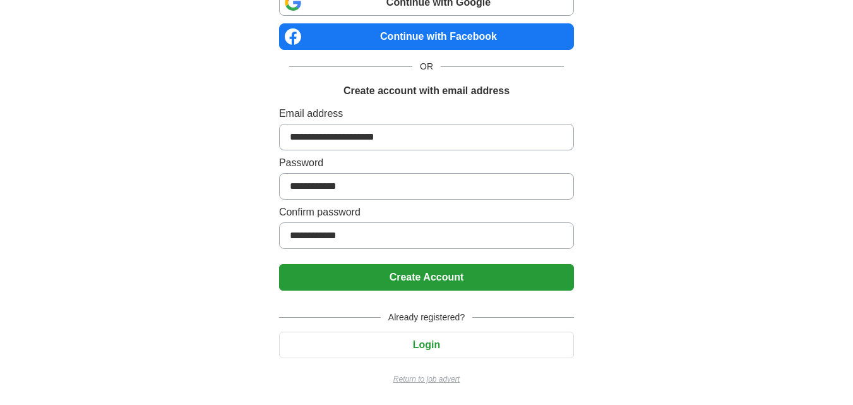 The image size is (853, 405). What do you see at coordinates (426, 163) in the screenshot?
I see `label: Password` at bounding box center [426, 163].